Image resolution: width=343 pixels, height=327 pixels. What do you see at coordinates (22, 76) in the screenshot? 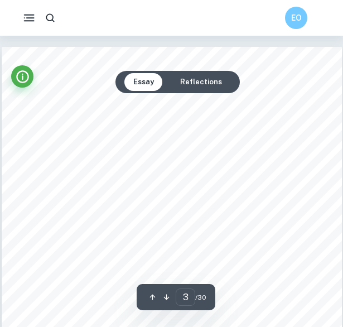
I see `button: Info` at bounding box center [22, 76].